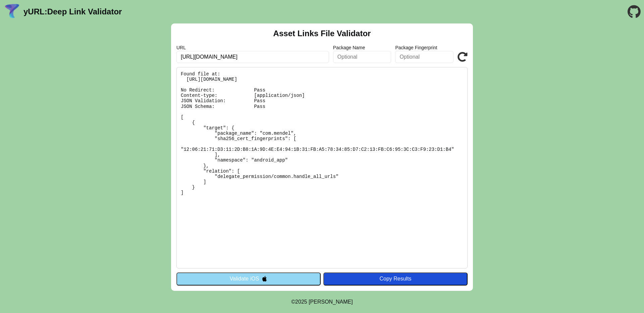 Image resolution: width=644 pixels, height=313 pixels. Describe the element at coordinates (425, 47) in the screenshot. I see `label: Package Fingerprint` at that location.